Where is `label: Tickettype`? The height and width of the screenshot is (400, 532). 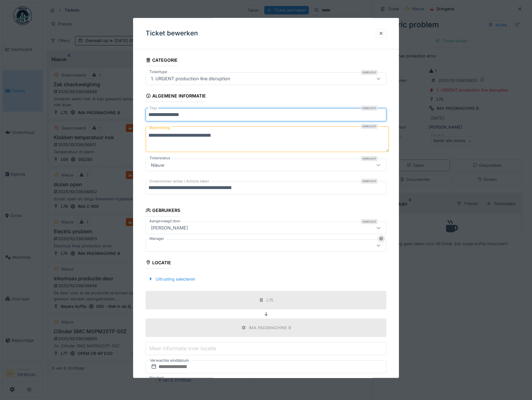 label: Tickettype is located at coordinates (158, 72).